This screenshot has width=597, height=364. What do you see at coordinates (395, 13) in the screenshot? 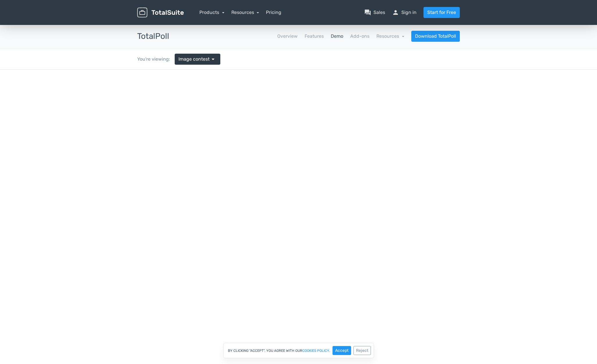
I see `span: person` at bounding box center [395, 13].